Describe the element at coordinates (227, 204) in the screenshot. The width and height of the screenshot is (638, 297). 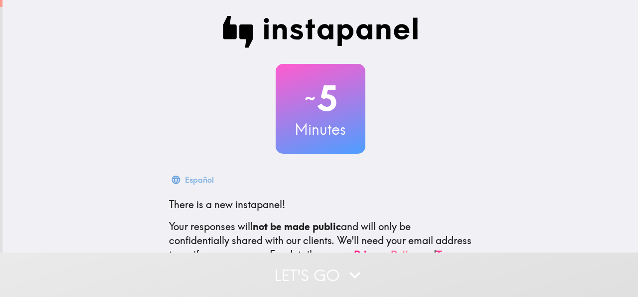
I see `span: There is a new instapanel!` at that location.